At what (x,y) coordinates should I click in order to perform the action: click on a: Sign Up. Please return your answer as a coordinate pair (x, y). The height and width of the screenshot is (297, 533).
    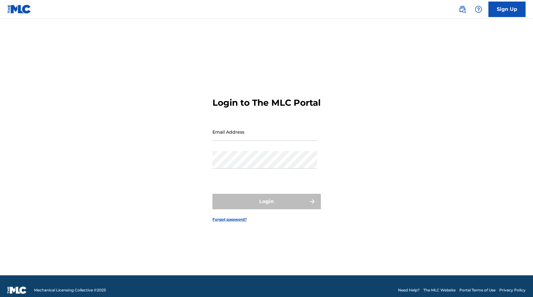
    Looking at the image, I should click on (507, 9).